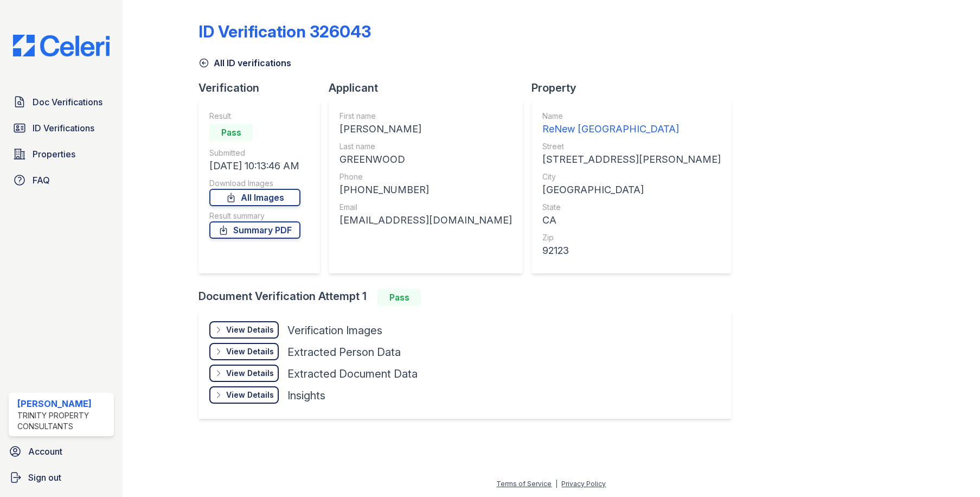 Image resolution: width=980 pixels, height=497 pixels. Describe the element at coordinates (63, 421) in the screenshot. I see `div: Trinity Property Consultants` at that location.